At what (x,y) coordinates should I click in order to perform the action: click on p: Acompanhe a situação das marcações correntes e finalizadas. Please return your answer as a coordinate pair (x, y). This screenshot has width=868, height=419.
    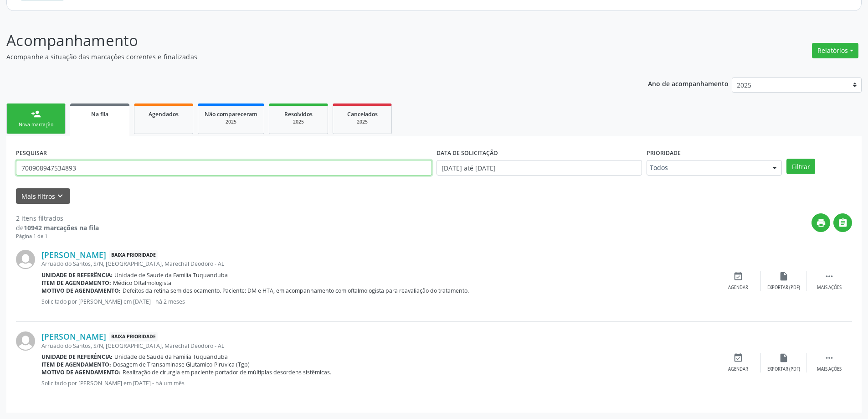
    Looking at the image, I should click on (306, 57).